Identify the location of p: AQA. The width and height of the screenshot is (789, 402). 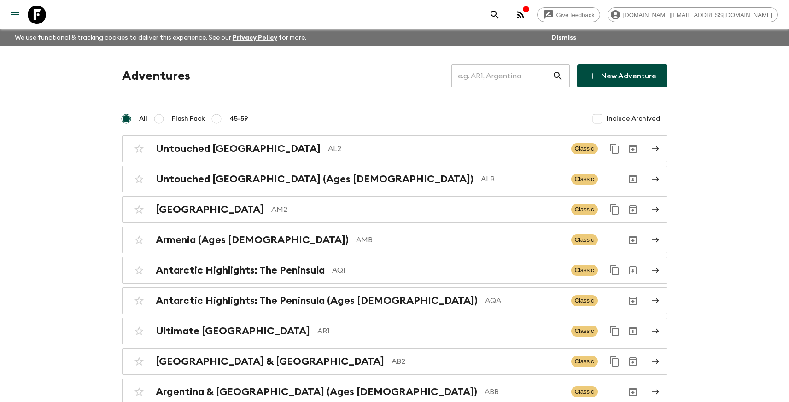
(524, 301).